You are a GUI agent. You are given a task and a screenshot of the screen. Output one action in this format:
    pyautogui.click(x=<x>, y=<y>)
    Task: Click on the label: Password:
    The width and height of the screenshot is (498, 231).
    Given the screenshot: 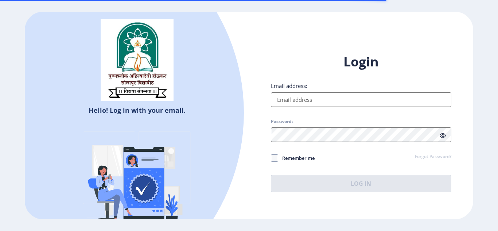 What is the action you would take?
    pyautogui.click(x=282, y=122)
    